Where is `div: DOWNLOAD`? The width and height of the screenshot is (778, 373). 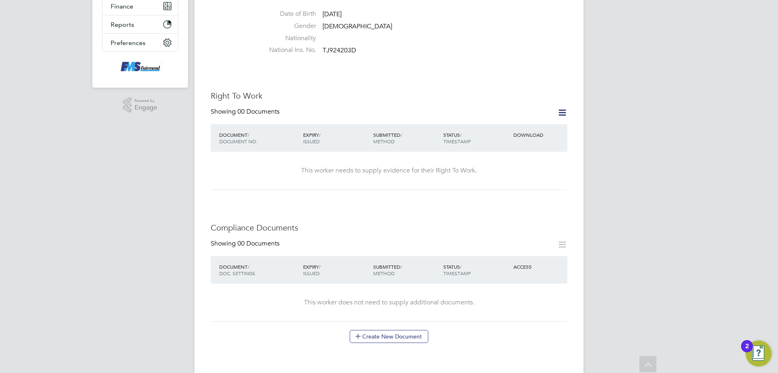
div: DOWNLOAD is located at coordinates (540, 135).